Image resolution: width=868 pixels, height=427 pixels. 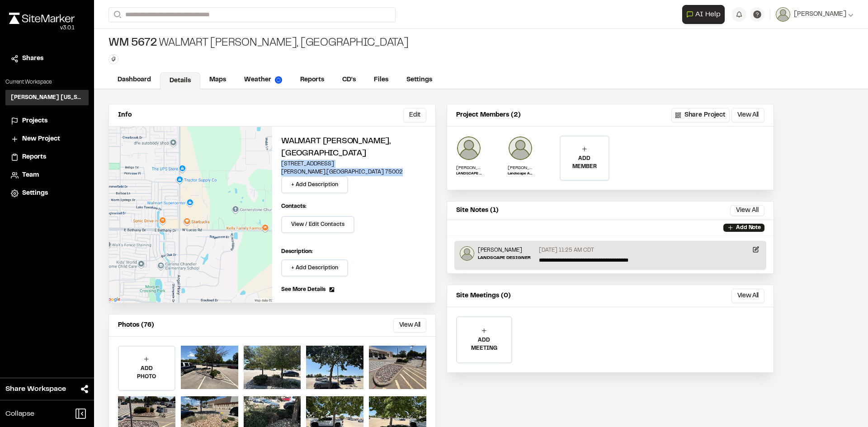 I want to click on img: Paitlyn Anderton, so click(x=520, y=148).